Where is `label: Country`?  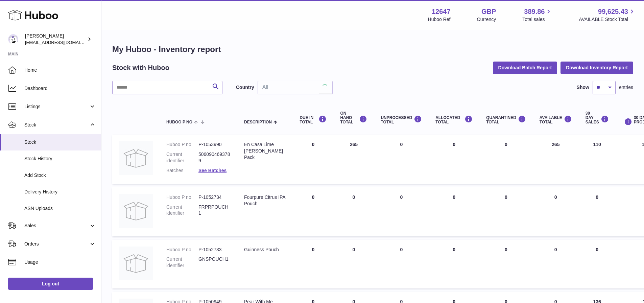
label: Country is located at coordinates (245, 87).